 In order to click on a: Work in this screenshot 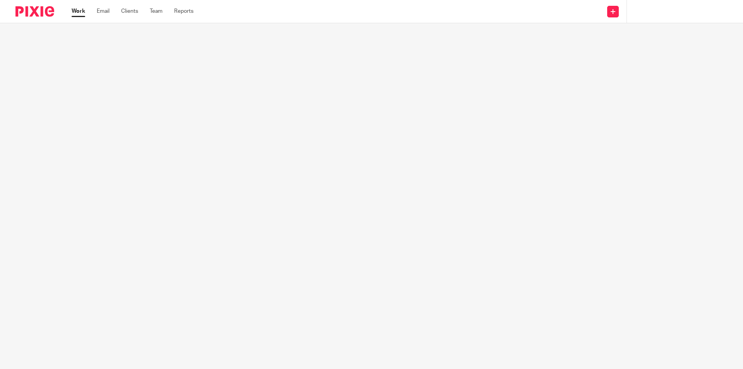, I will do `click(78, 11)`.